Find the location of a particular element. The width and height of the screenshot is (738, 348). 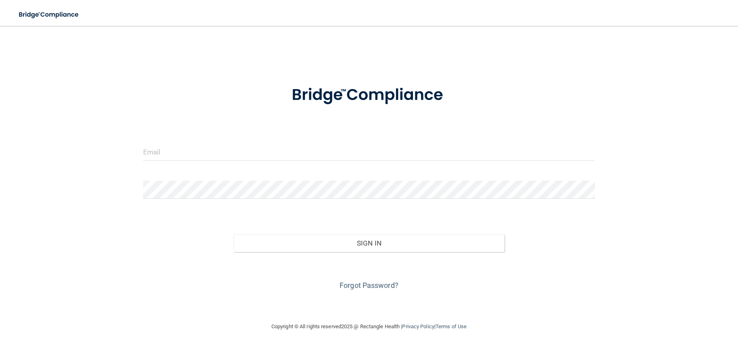

a: Privacy Policy is located at coordinates (418, 326).